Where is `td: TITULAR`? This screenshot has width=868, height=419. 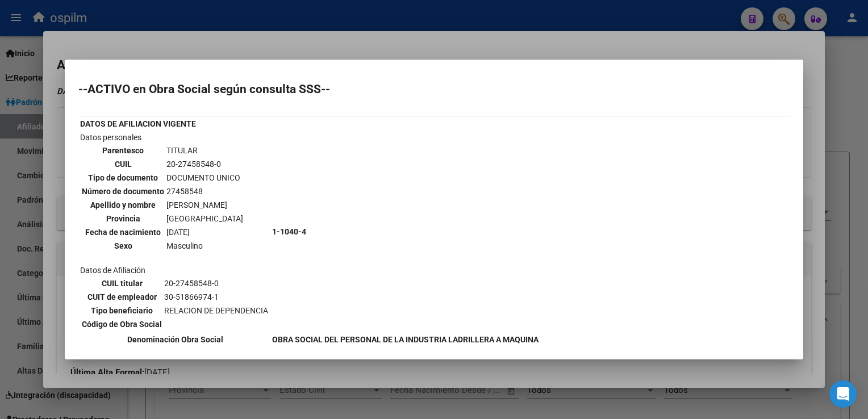
td: TITULAR is located at coordinates (205, 150).